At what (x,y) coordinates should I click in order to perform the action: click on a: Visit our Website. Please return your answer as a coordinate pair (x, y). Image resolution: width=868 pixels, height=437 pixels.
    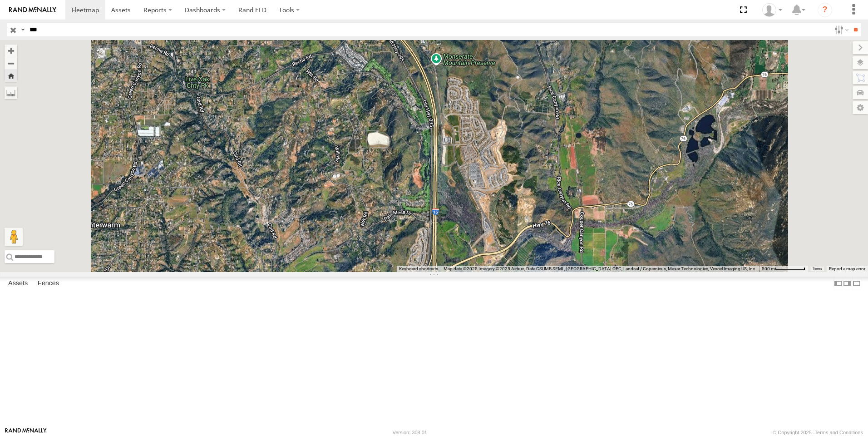
    Looking at the image, I should click on (26, 432).